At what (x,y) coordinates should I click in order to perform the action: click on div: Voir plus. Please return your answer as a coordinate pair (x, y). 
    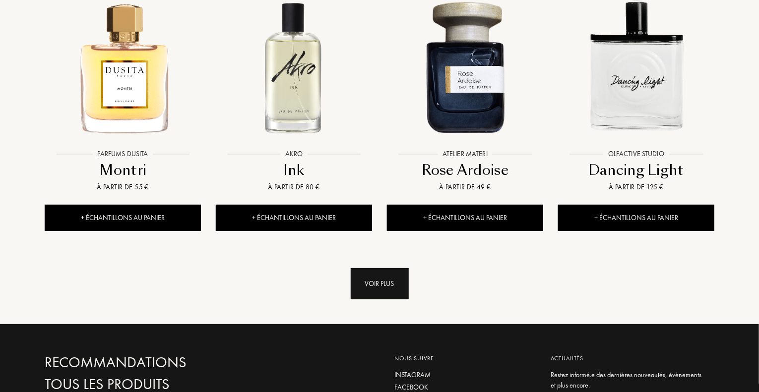
    Looking at the image, I should click on (379, 284).